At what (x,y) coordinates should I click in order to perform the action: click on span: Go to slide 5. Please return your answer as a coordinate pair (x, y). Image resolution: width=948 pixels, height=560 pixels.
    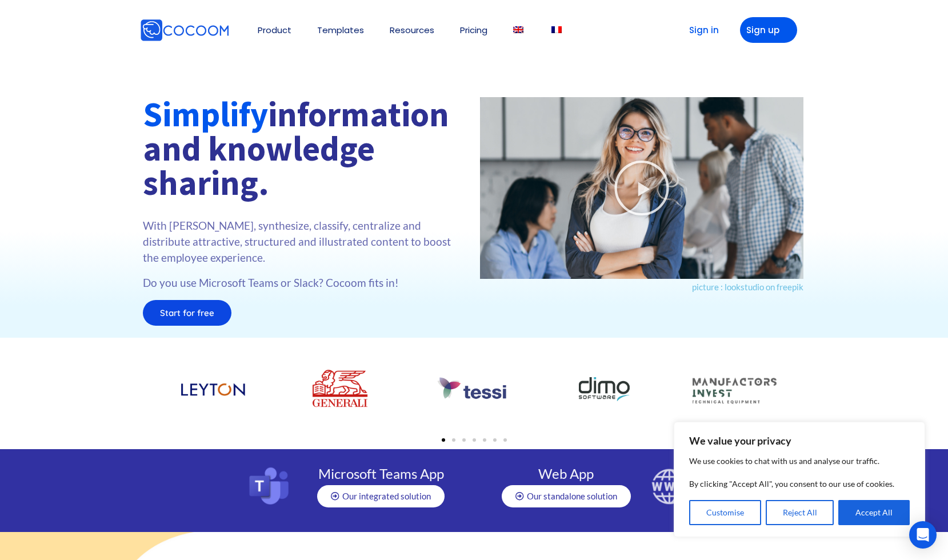
    Looking at the image, I should click on (485, 440).